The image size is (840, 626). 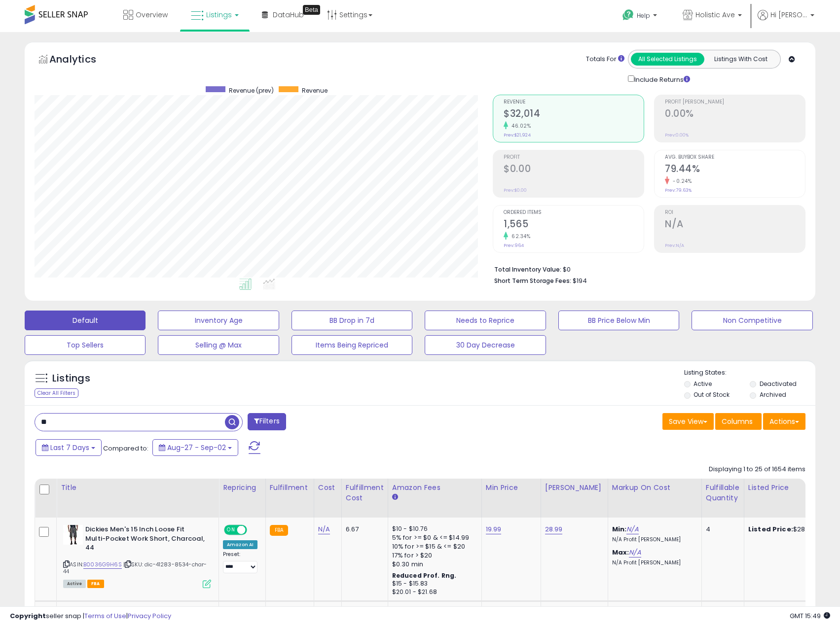 What do you see at coordinates (195, 448) in the screenshot?
I see `button: Aug-27 - Sep-02` at bounding box center [195, 448].